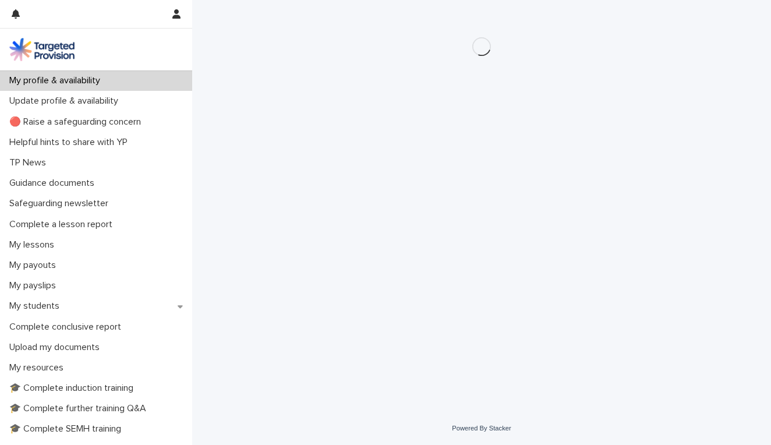  What do you see at coordinates (35, 285) in the screenshot?
I see `p: My payslips` at bounding box center [35, 285].